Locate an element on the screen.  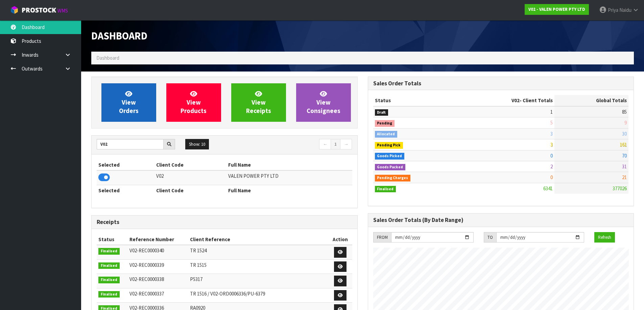
div: TO is located at coordinates (490, 238).